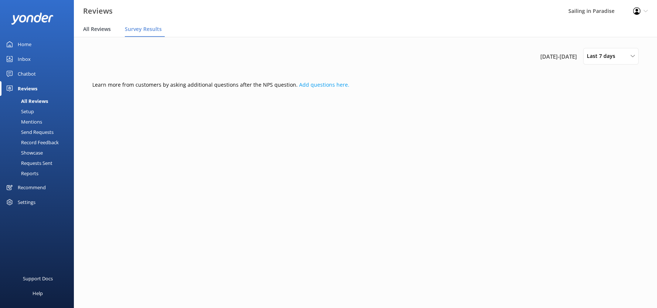 This screenshot has height=308, width=657. Describe the element at coordinates (39, 122) in the screenshot. I see `a: Mentions` at that location.